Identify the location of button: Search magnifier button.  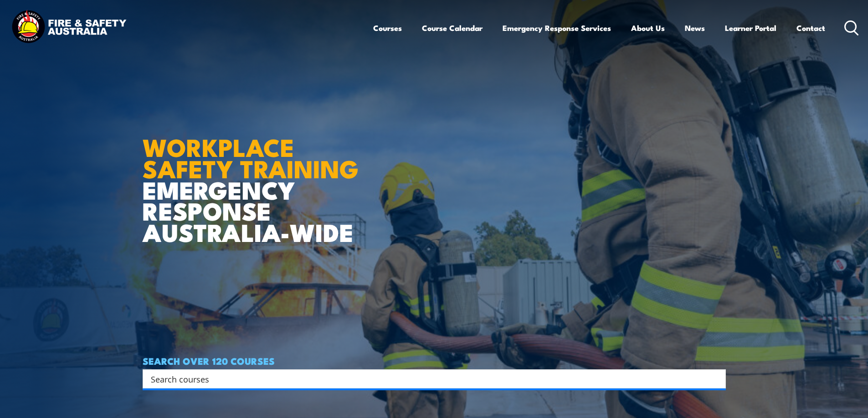
(716, 379).